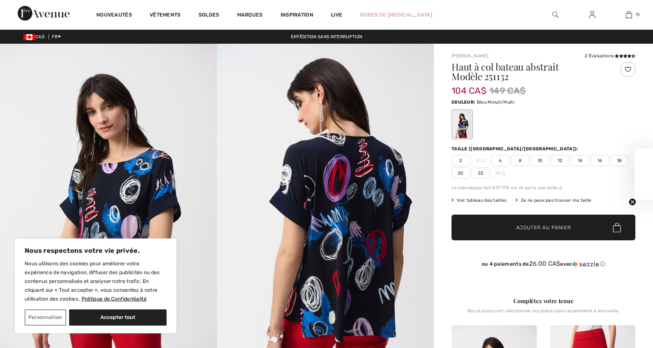 This screenshot has height=348, width=653. I want to click on div: 2 Évaluations, so click(610, 56).